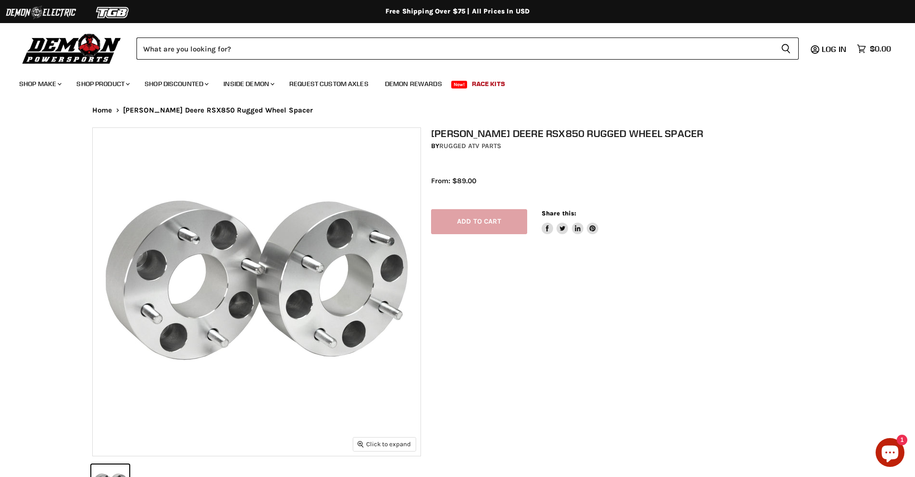 The width and height of the screenshot is (915, 477). Describe the element at coordinates (72, 48) in the screenshot. I see `img: Demon Powersports` at that location.